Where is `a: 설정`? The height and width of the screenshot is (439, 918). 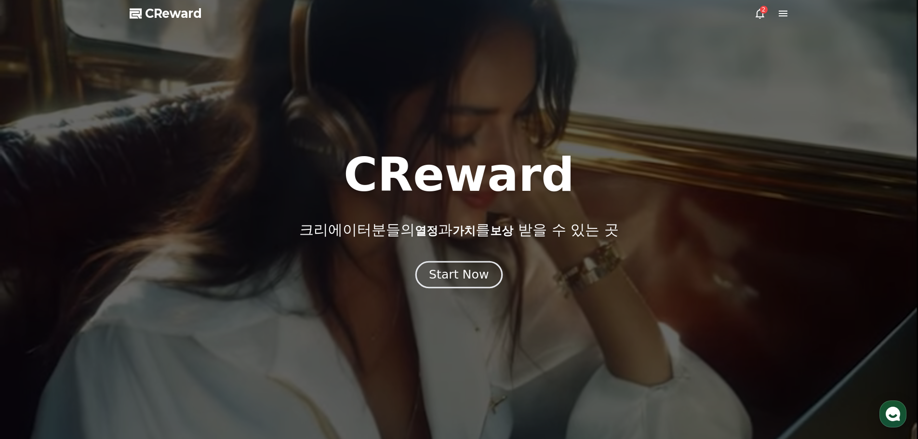 a: 설정 is located at coordinates (155, 317).